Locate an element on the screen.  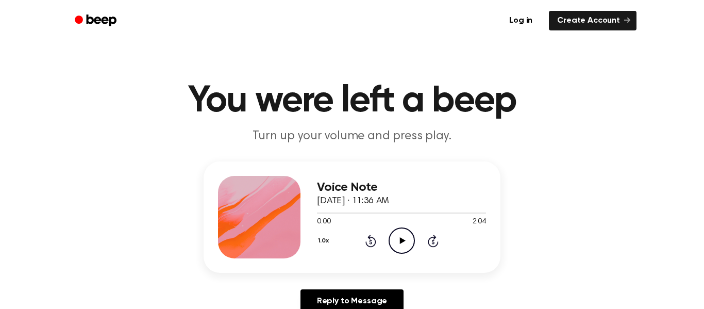
span: 0:00 is located at coordinates (324, 222).